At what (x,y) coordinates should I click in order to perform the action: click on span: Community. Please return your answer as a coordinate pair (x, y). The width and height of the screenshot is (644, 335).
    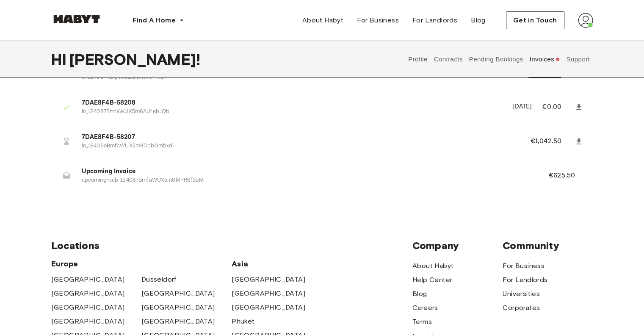
    Looking at the image, I should click on (547, 246).